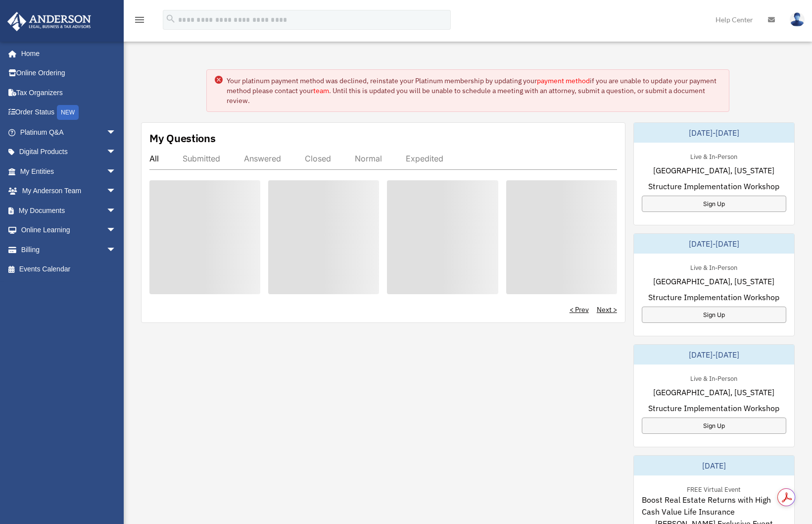  I want to click on div: Closed, so click(317, 159).